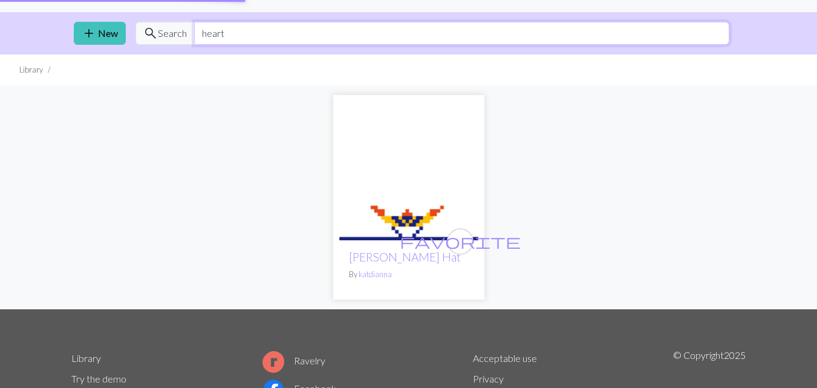 This screenshot has width=817, height=388. I want to click on a: New, so click(100, 33).